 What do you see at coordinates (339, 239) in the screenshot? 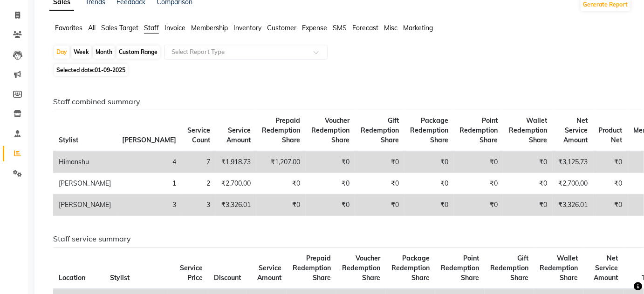
I see `h6: Staff service summary` at bounding box center [339, 239].